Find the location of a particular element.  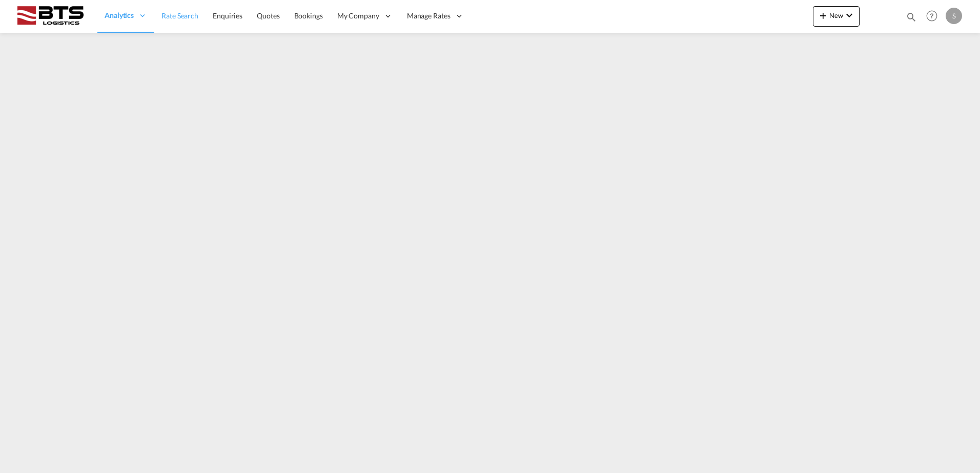

span: Analytics is located at coordinates (119, 16).